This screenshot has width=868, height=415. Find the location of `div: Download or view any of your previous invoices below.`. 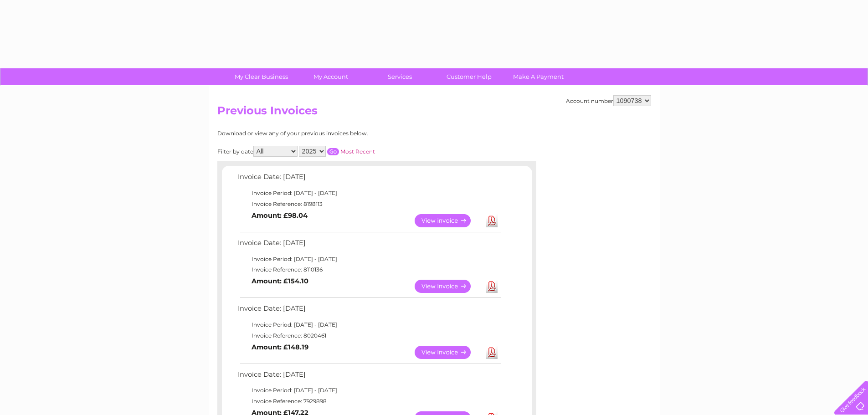

div: Download or view any of your previous invoices below. is located at coordinates (336, 133).